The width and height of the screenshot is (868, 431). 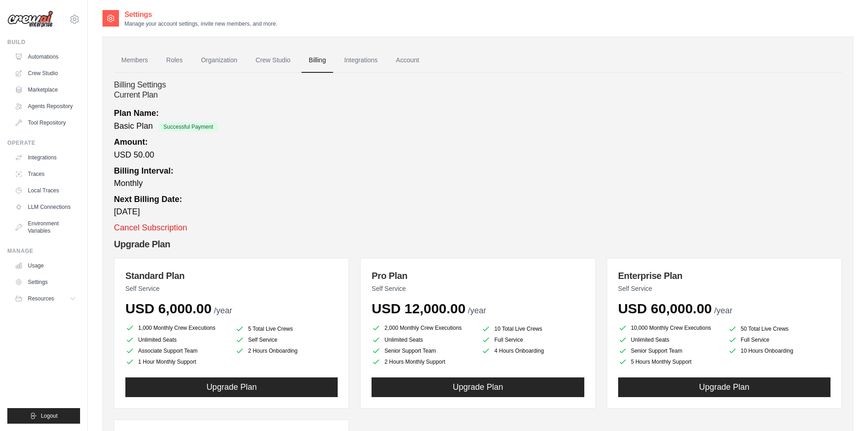 I want to click on li: 5 Hours Monthly Support, so click(x=670, y=362).